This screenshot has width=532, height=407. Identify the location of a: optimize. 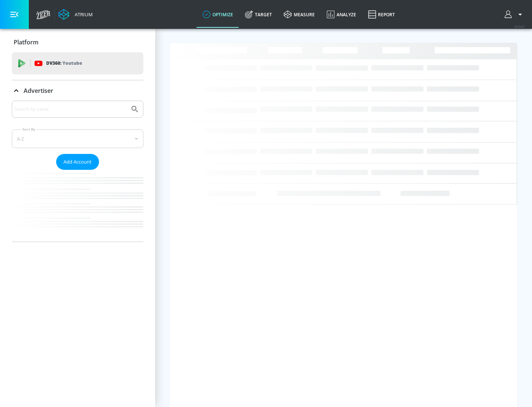
(218, 15).